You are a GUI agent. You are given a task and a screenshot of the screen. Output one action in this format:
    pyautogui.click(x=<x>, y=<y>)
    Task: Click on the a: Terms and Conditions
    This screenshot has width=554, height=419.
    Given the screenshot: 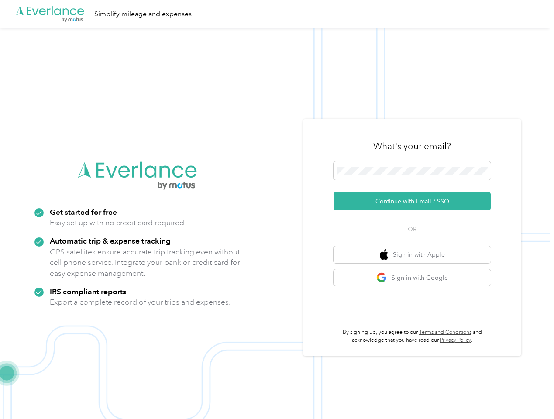 What is the action you would take?
    pyautogui.click(x=445, y=332)
    